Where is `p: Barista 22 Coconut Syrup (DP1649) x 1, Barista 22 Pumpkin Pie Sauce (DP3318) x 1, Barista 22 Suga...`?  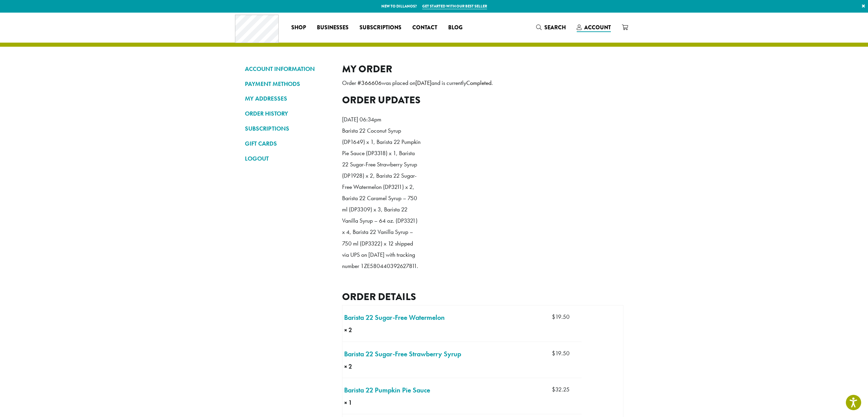
p: Barista 22 Coconut Syrup (DP1649) x 1, Barista 22 Pumpkin Pie Sauce (DP3318) x 1, Barista 22 Suga... is located at coordinates (381, 199).